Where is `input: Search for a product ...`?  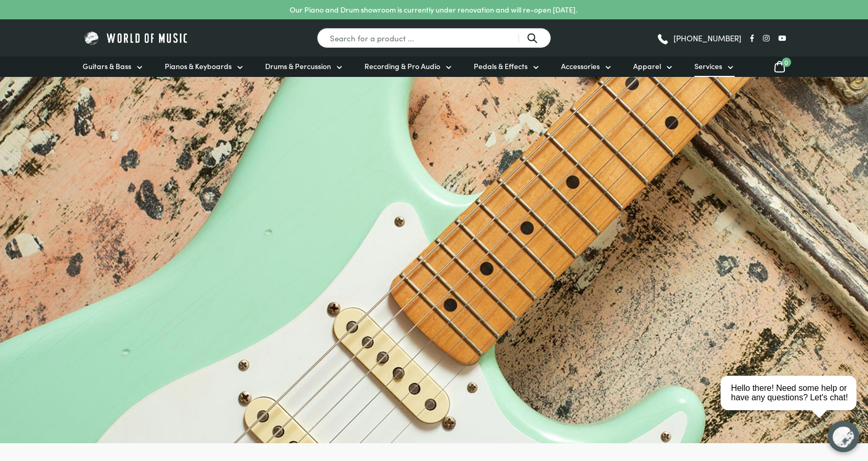
input: Search for a product ... is located at coordinates (434, 38).